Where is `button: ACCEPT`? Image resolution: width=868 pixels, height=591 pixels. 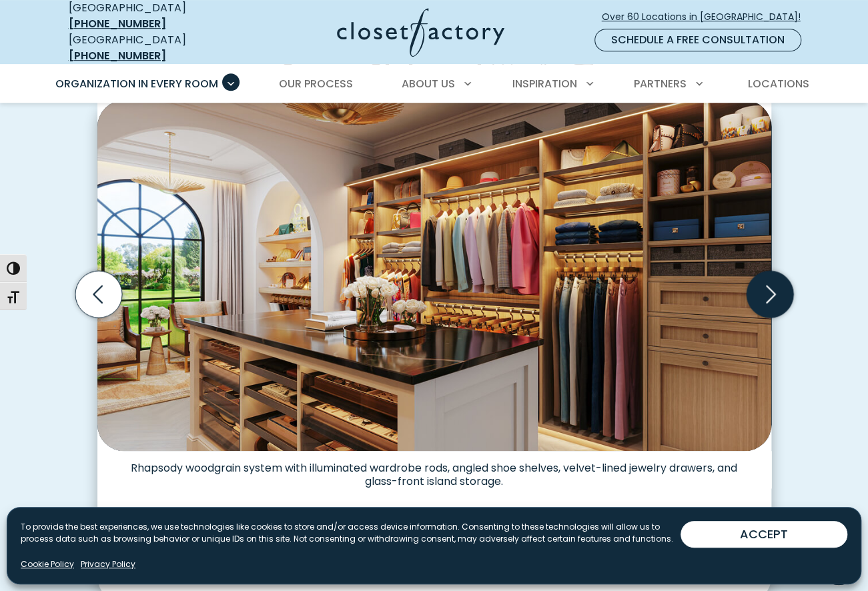
button: ACCEPT is located at coordinates (764, 534).